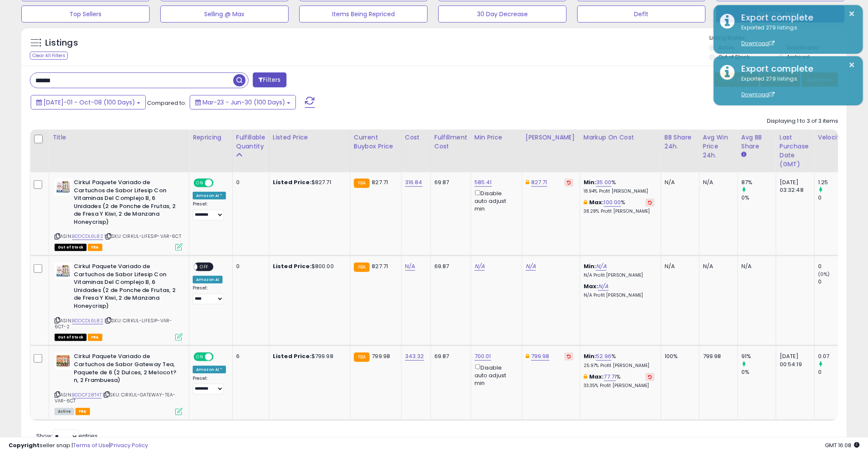  What do you see at coordinates (414, 356) in the screenshot?
I see `a: 343.32` at bounding box center [414, 356].